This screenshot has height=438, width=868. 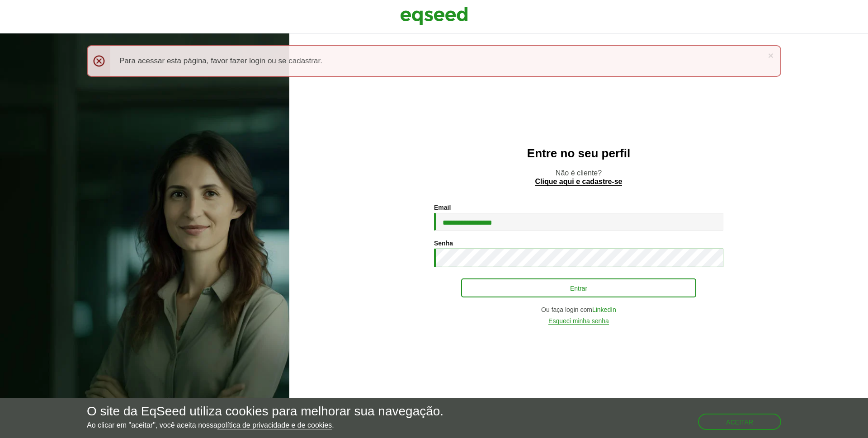 I want to click on a: política de privacidade e de cookies, so click(x=275, y=425).